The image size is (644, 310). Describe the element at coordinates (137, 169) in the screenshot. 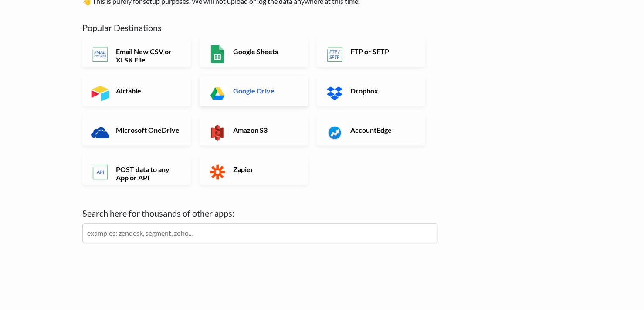

I see `a: POST data to any App or API` at that location.